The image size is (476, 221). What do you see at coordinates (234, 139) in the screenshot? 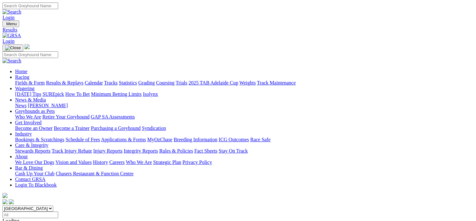
I see `a: ICG Outcomes` at bounding box center [234, 139].